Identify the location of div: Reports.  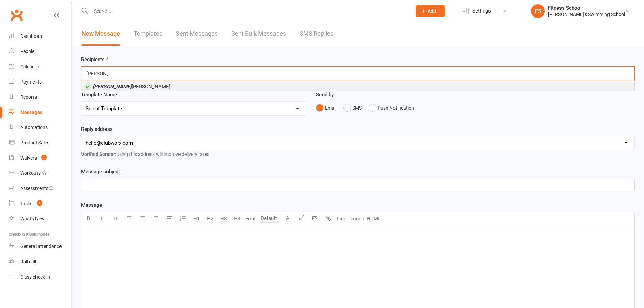
(28, 97).